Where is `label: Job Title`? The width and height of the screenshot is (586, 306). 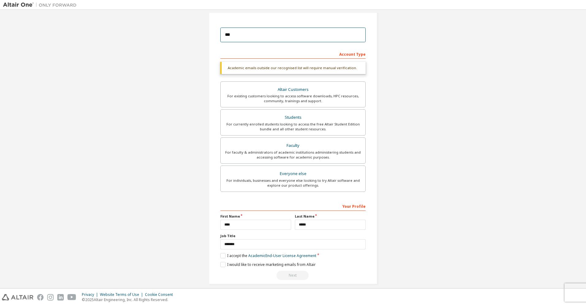
label: Job Title is located at coordinates (293, 236).